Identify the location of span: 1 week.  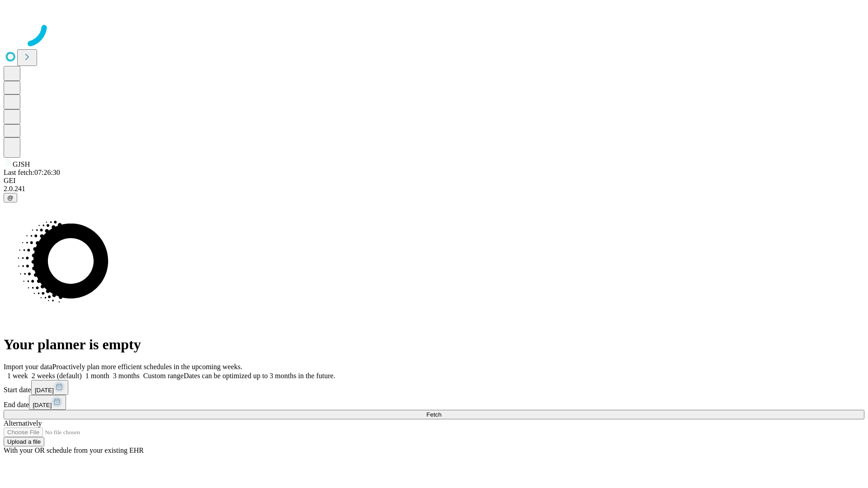
(17, 376).